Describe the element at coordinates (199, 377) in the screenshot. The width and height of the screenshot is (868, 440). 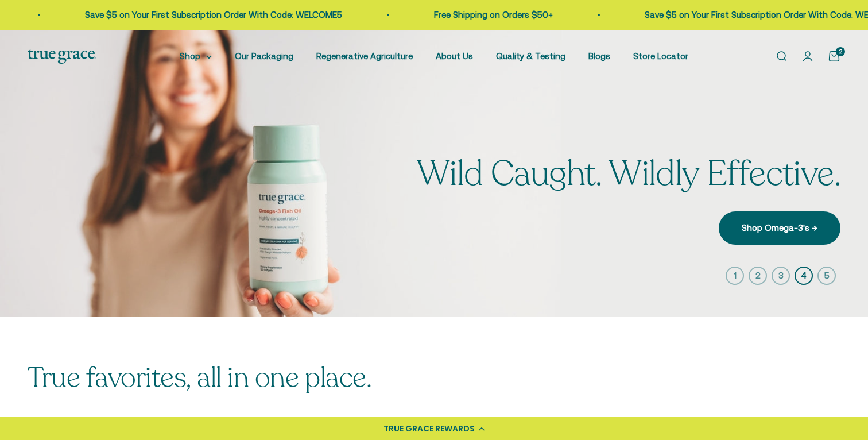
I see `split-lines: True favorites, all in one place.` at that location.